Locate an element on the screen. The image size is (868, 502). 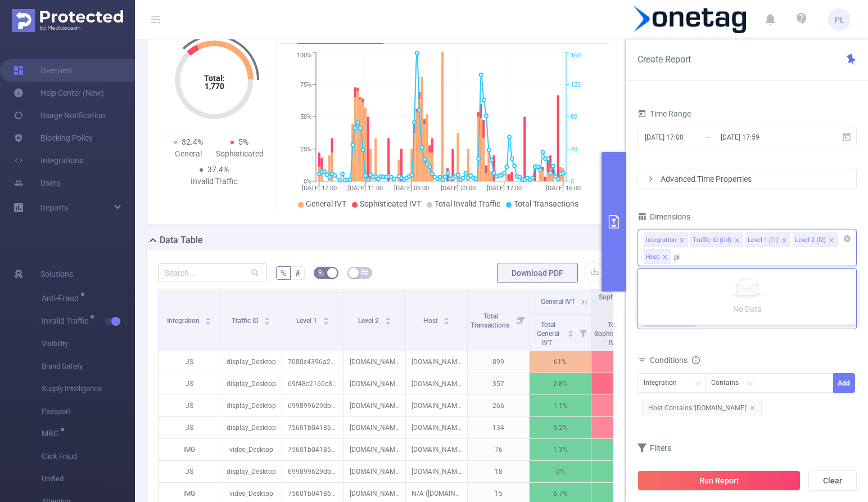
span: Conditions is located at coordinates (675, 360).